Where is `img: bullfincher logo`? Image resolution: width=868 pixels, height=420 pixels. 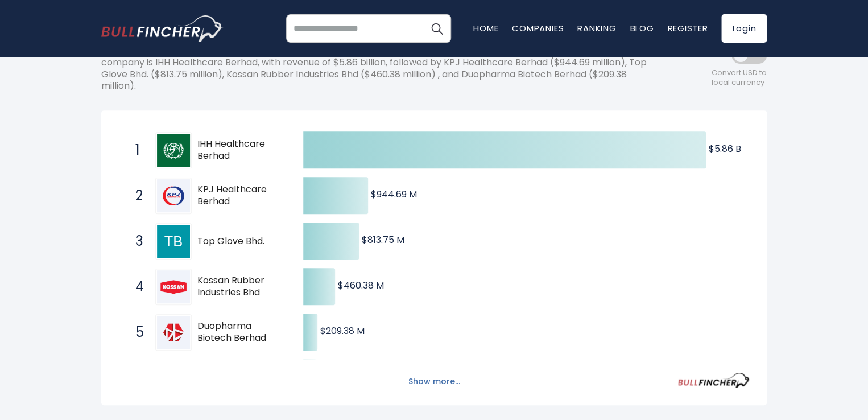
img: bullfincher logo is located at coordinates (162, 29).